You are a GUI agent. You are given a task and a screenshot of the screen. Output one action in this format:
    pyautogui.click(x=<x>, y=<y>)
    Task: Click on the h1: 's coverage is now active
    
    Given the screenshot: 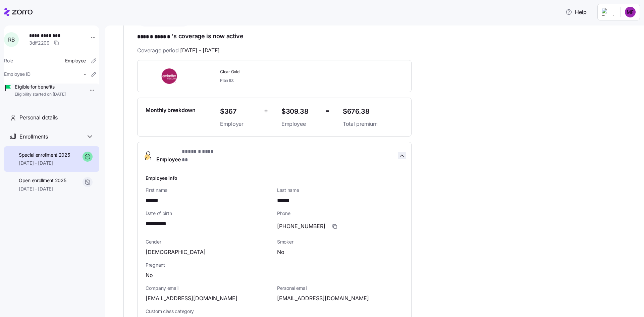 What is the action you would take?
    pyautogui.click(x=275, y=36)
    